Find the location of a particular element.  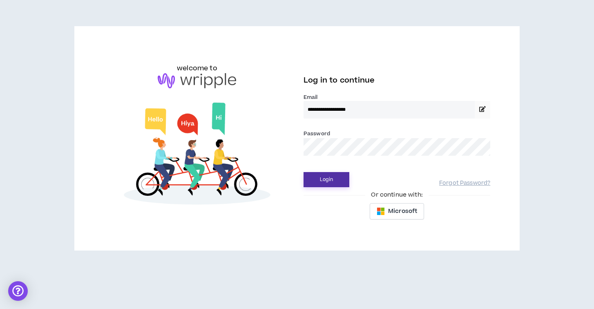

button: Microsoft is located at coordinates (397, 211).